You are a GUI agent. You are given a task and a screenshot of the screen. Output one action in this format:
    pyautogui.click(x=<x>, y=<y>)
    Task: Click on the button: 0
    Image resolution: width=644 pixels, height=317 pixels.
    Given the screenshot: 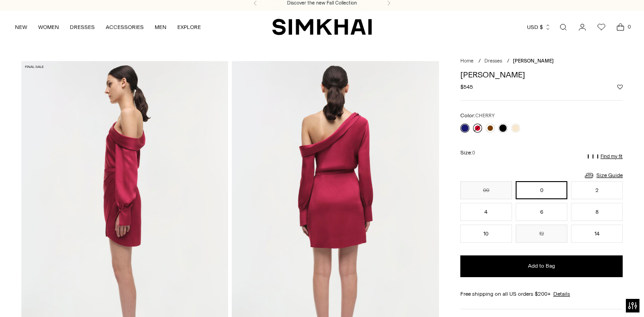 What is the action you would take?
    pyautogui.click(x=541, y=190)
    